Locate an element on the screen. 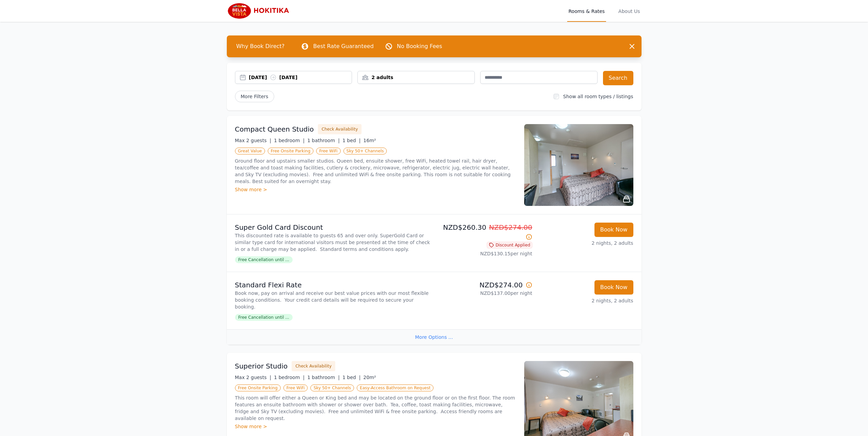 This screenshot has height=436, width=868. p: NZD$137.00 per night is located at coordinates (485, 293).